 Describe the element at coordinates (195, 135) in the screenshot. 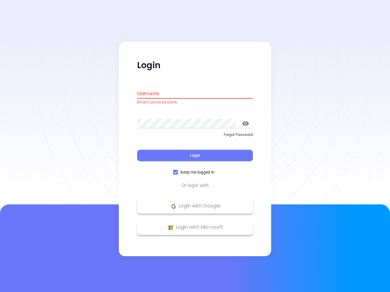

I see `p: Forgot Password` at that location.